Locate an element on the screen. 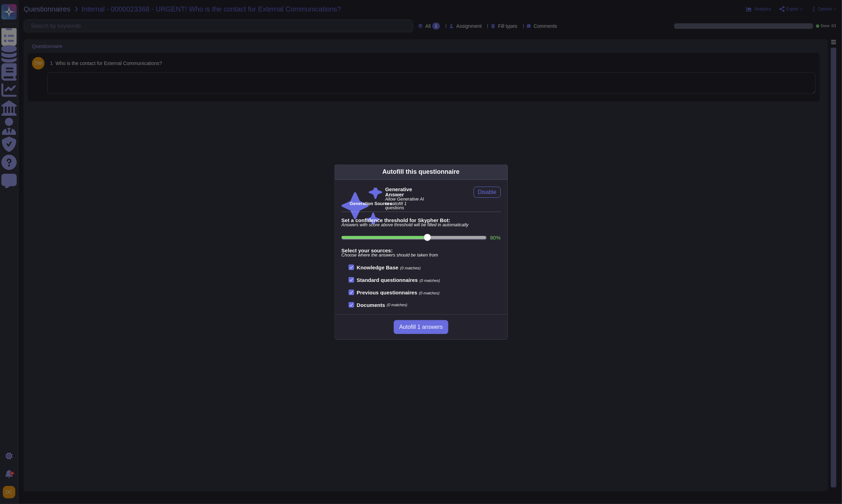 Image resolution: width=842 pixels, height=504 pixels. b: Generative Answer is located at coordinates (406, 192).